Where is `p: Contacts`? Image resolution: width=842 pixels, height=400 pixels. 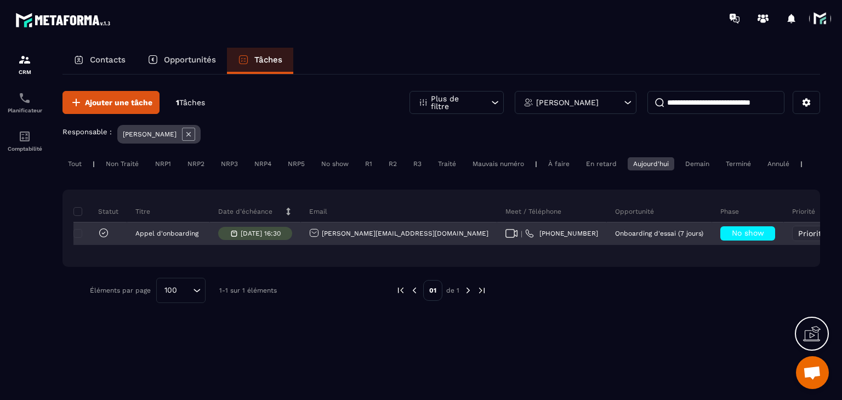 p: Contacts is located at coordinates (107, 60).